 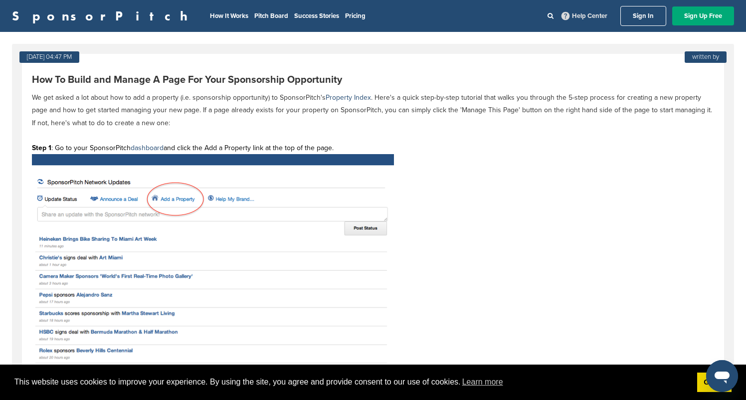 What do you see at coordinates (348, 97) in the screenshot?
I see `a: Property Index` at bounding box center [348, 97].